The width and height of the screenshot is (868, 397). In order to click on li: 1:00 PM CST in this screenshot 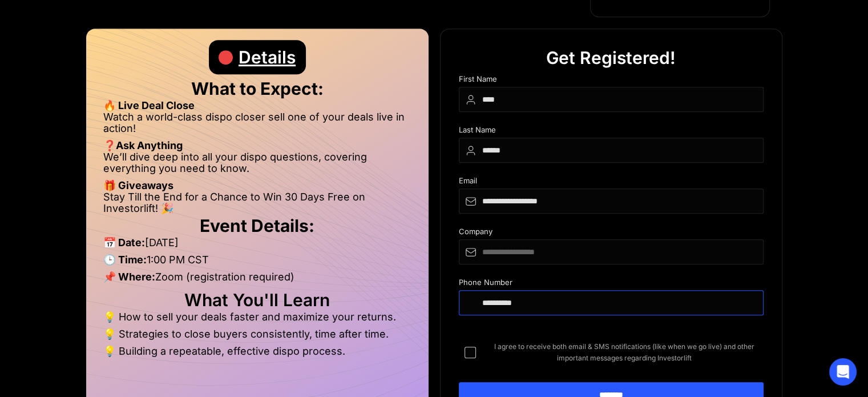, I will do `click(258, 263)`.